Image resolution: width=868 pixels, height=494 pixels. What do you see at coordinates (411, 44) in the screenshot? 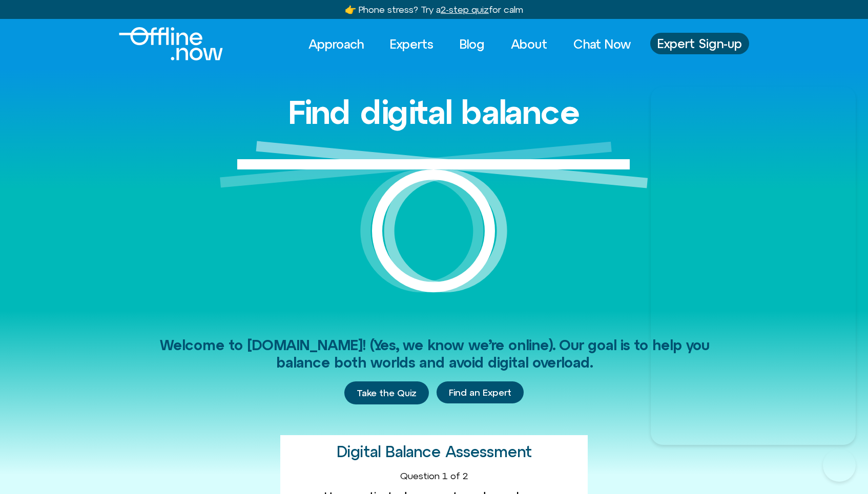
I see `a: Experts` at bounding box center [411, 44].